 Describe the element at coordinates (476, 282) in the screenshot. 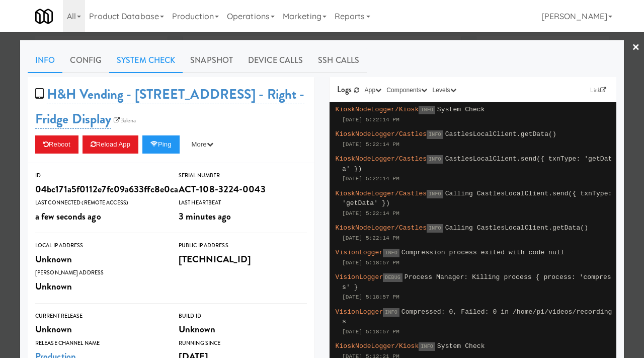

I see `span: Process Manager: Killing process { process: 'compress' }` at that location.